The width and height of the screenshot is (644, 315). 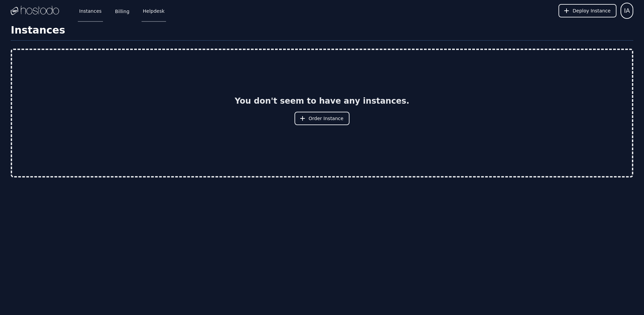 I want to click on span: Deploy Instance, so click(x=592, y=11).